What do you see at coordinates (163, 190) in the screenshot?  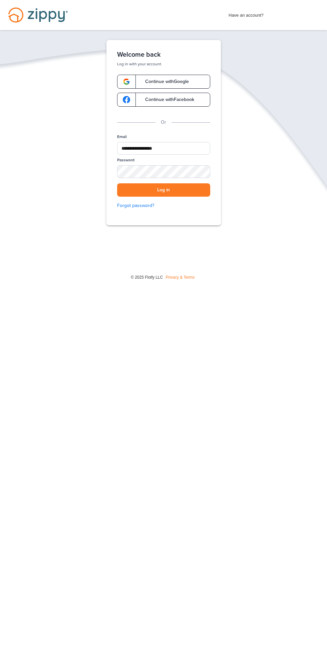 I see `button: Log in` at bounding box center [163, 190].